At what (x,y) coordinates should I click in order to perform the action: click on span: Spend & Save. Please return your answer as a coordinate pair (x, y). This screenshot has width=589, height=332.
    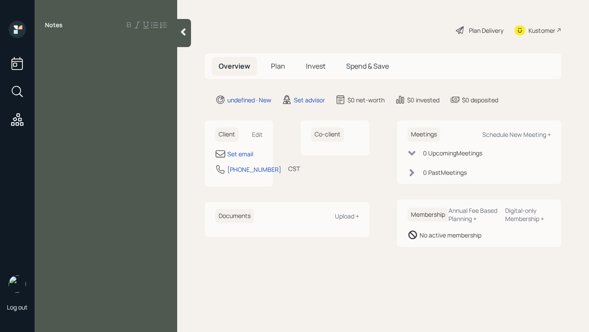
    Looking at the image, I should click on (367, 66).